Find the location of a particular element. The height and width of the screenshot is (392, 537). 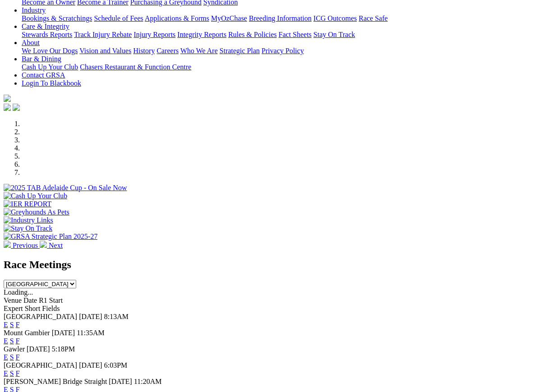

span: 6:03PM is located at coordinates (116, 365).